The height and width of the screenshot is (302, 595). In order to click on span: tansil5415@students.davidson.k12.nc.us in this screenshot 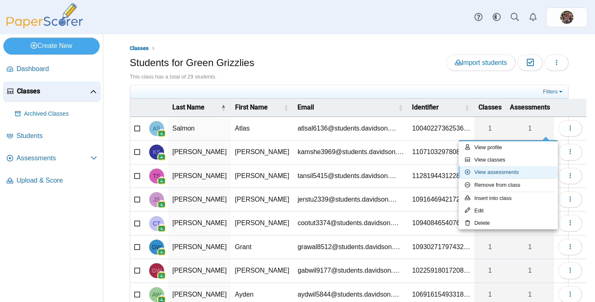, I will do `click(347, 176)`.